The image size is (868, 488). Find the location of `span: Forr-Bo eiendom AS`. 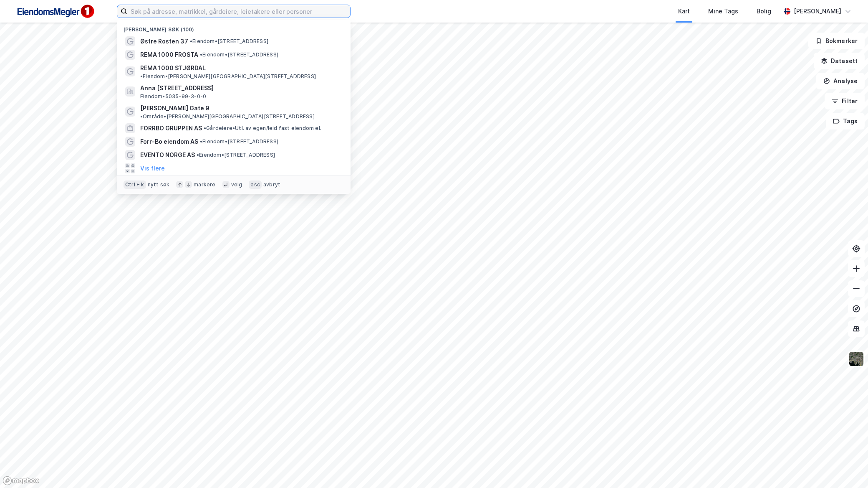

span: Forr-Bo eiendom AS is located at coordinates (169, 142).